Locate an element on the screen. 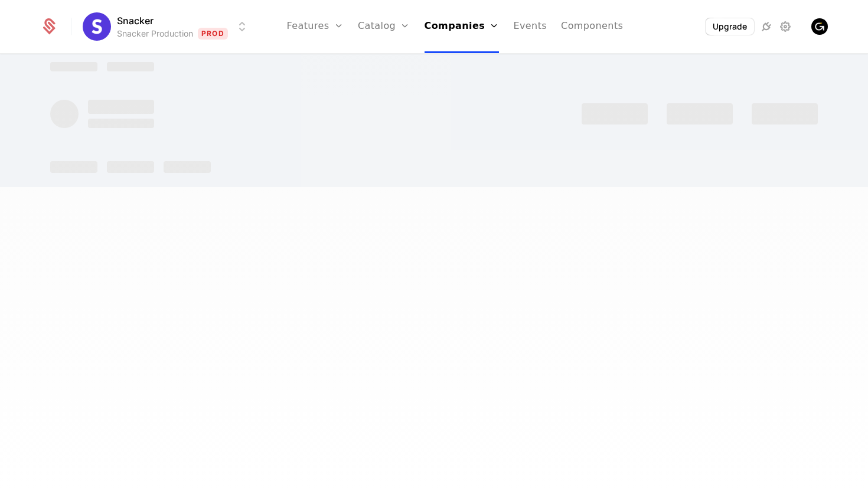 The width and height of the screenshot is (868, 491). a: Integrations is located at coordinates (767, 27).